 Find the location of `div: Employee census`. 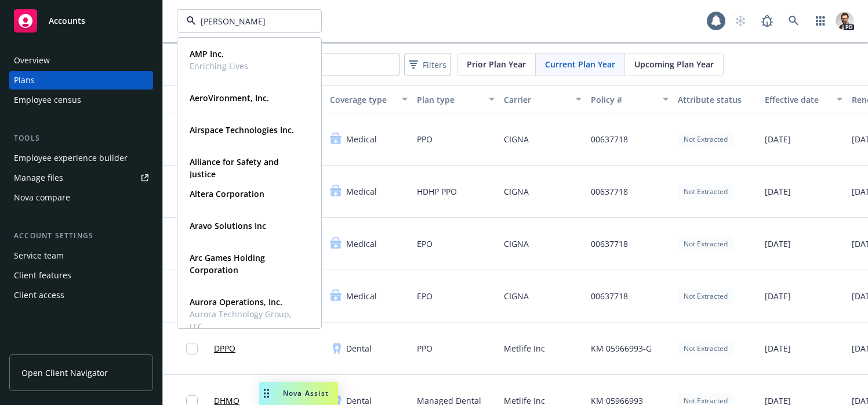

div: Employee census is located at coordinates (48, 100).